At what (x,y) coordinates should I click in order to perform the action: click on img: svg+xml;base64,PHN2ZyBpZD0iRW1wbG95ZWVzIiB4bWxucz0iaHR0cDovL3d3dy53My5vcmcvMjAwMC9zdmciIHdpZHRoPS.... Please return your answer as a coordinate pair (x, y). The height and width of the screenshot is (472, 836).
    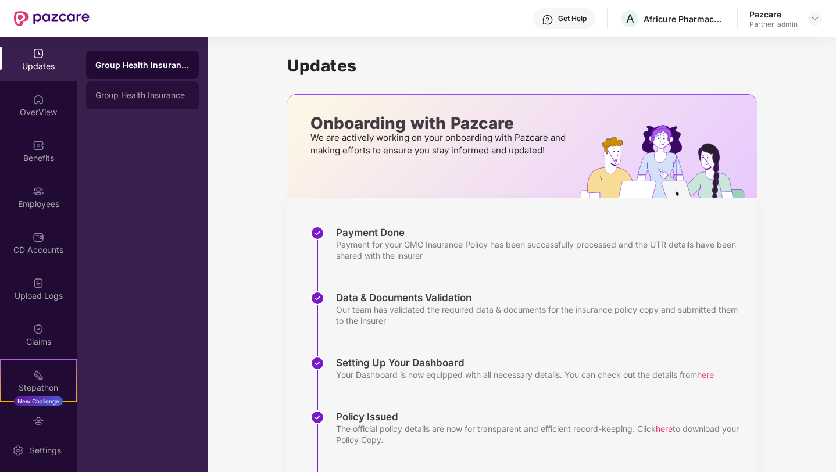
    Looking at the image, I should click on (38, 191).